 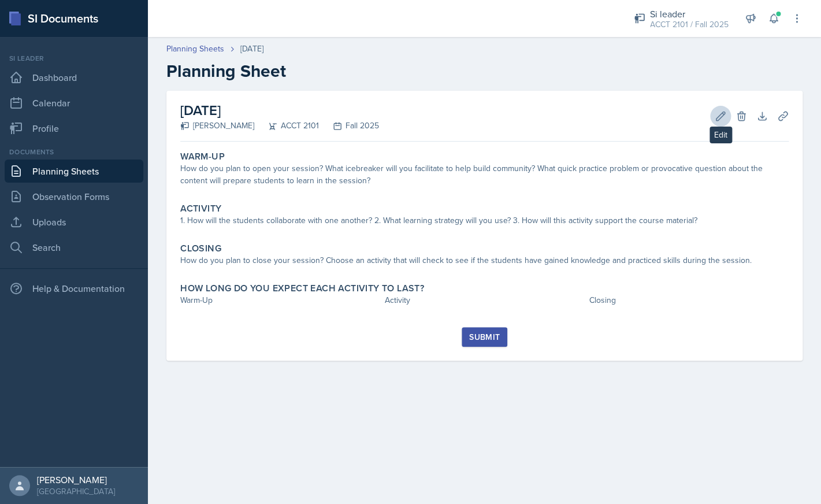 I want to click on label: Activity, so click(x=200, y=209).